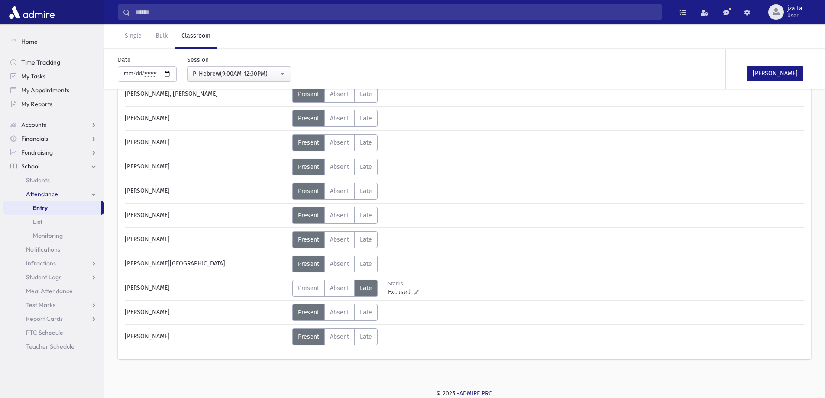 The width and height of the screenshot is (825, 398). What do you see at coordinates (37, 153) in the screenshot?
I see `span: Fundraising` at bounding box center [37, 153].